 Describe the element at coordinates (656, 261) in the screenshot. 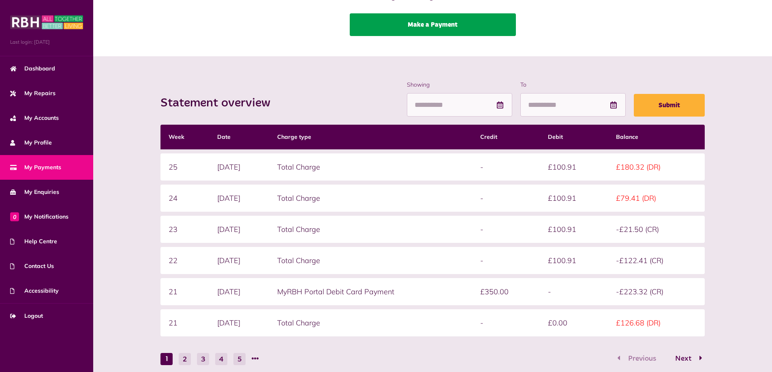

I see `td: -£122.41 (CR)` at that location.